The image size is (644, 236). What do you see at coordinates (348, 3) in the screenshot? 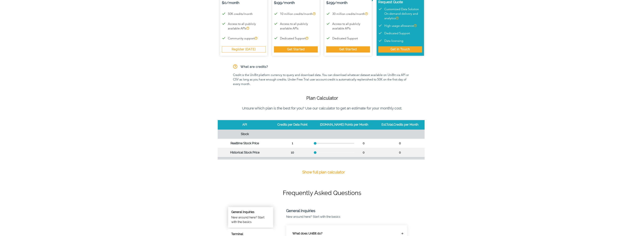
I see `h4: $299/month` at bounding box center [348, 3].